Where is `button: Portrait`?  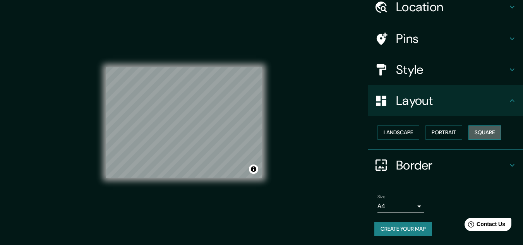
button: Portrait is located at coordinates (443, 132).